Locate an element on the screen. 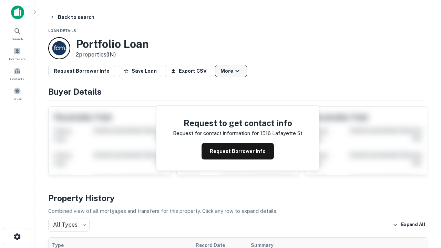  div: Chat Widget is located at coordinates (424, 210).